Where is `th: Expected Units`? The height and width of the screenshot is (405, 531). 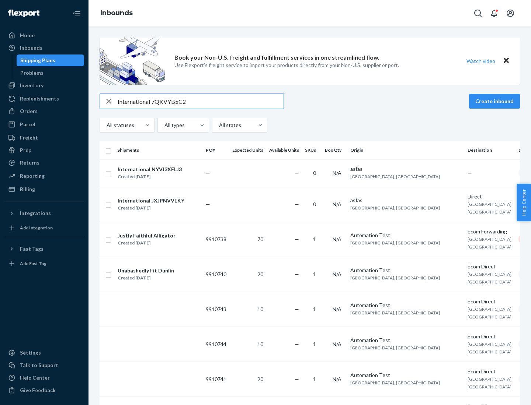 th: Expected Units is located at coordinates (248, 150).